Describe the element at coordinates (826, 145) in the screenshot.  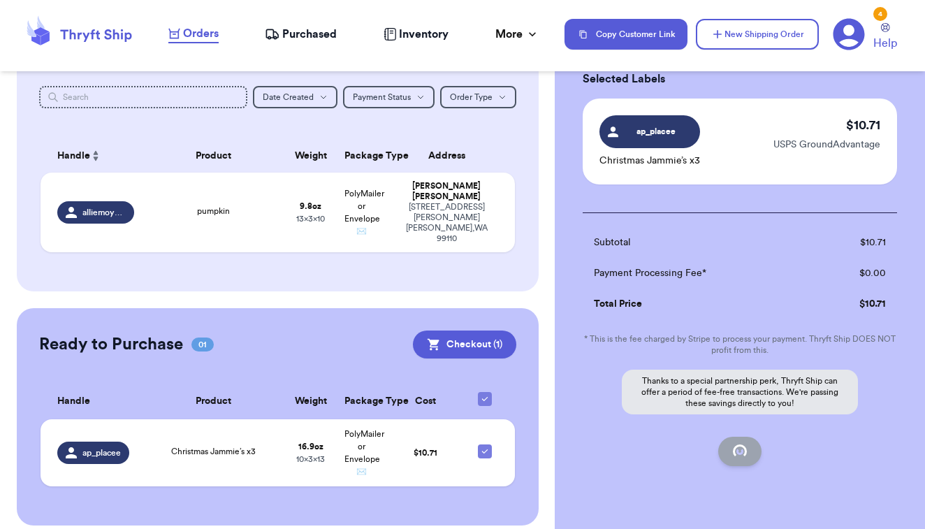
I see `p: USPS GroundAdvantage` at that location.